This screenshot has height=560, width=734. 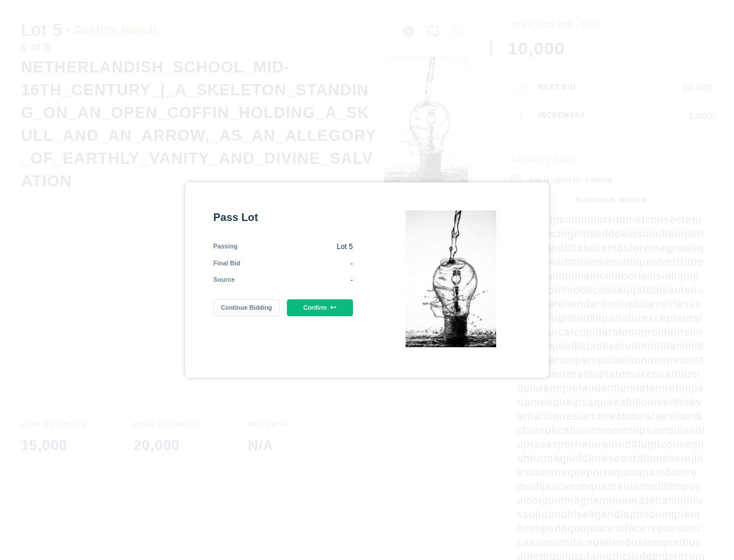 I want to click on button: Confirm, so click(x=320, y=308).